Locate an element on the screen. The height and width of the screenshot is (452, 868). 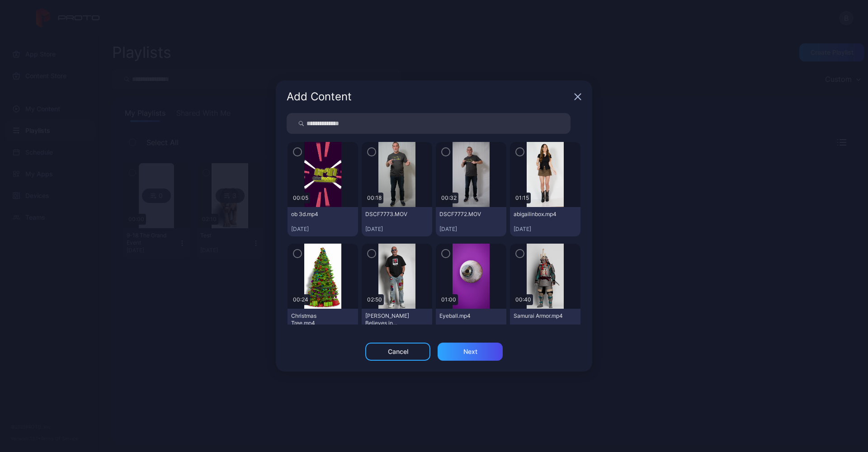
button: Next is located at coordinates (470, 352).